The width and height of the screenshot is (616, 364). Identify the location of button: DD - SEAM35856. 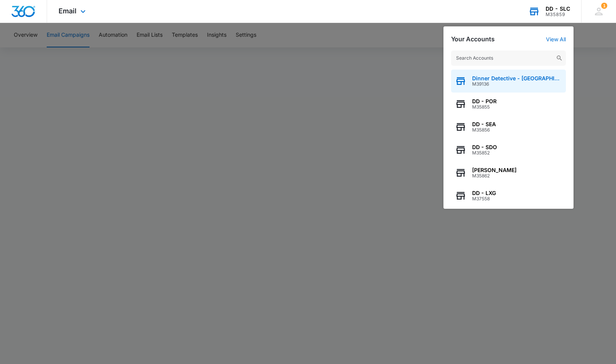
(508, 127).